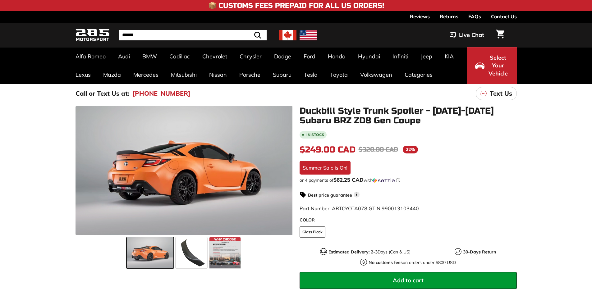 The image size is (592, 296). I want to click on strong: Best price guarantee, so click(330, 195).